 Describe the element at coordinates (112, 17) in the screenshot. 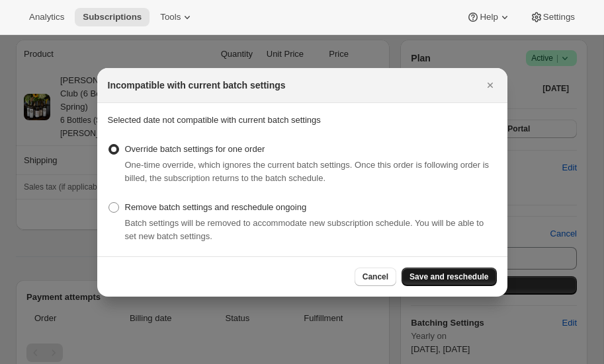

I see `button: Subscriptions` at that location.